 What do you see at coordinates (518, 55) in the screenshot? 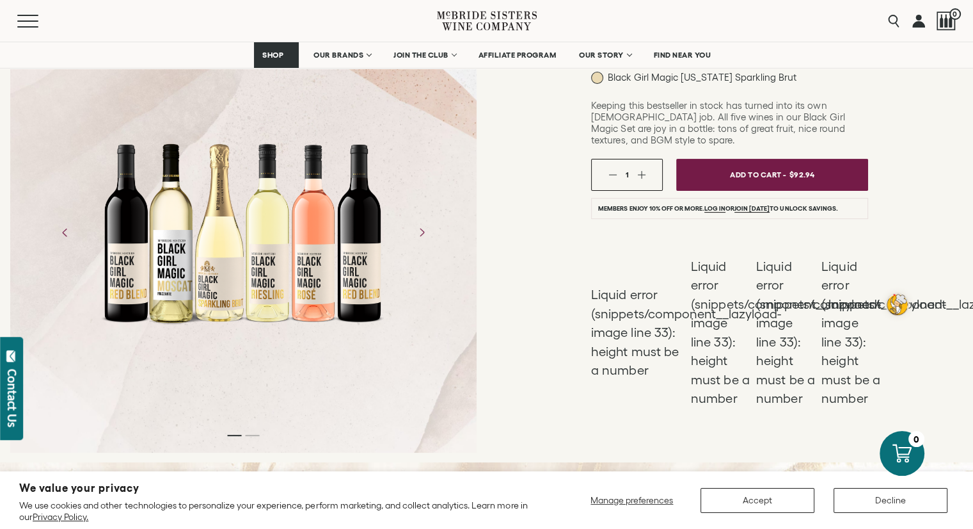
I see `span: AFFILIATE PROGRAM` at bounding box center [518, 55].